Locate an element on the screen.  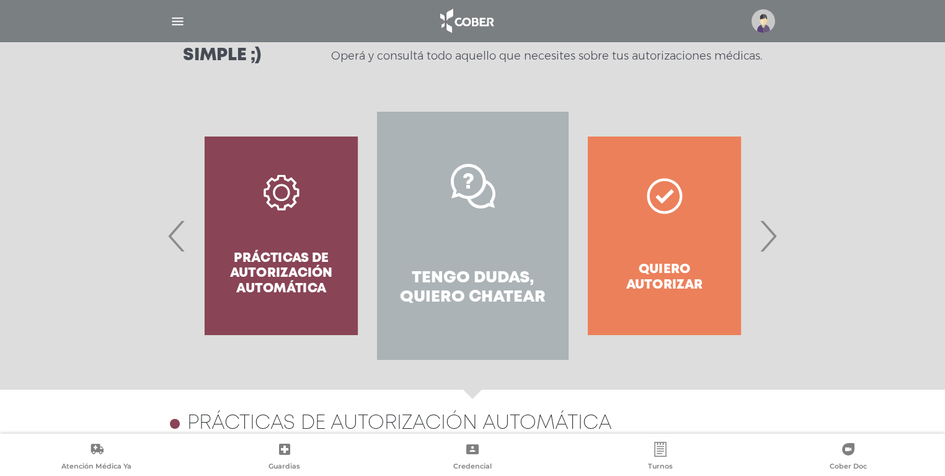
a: Guardias is located at coordinates (284, 457).